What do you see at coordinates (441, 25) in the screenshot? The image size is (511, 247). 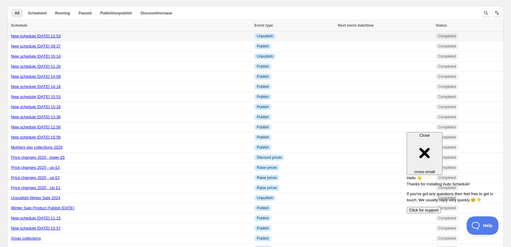 I see `span: Status` at bounding box center [441, 25].